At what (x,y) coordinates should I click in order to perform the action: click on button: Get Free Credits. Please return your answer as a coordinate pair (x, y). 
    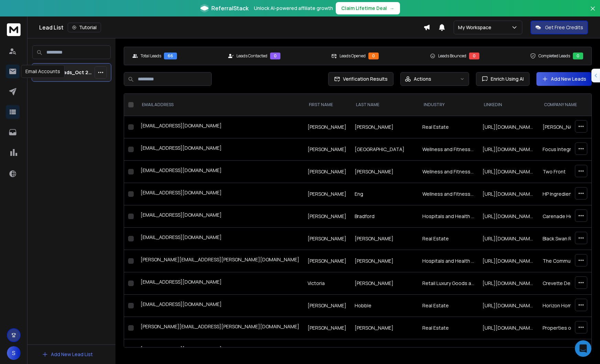
    Looking at the image, I should click on (559, 28).